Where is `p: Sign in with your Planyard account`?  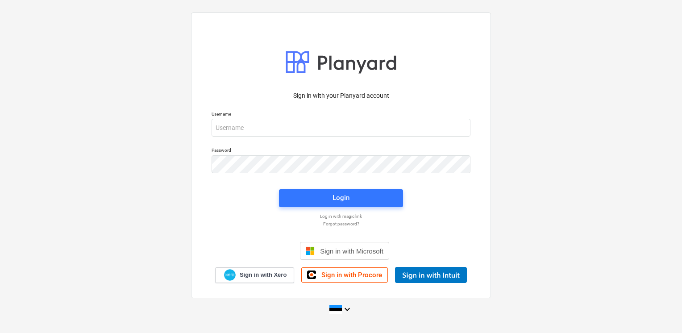 p: Sign in with your Planyard account is located at coordinates (341, 96).